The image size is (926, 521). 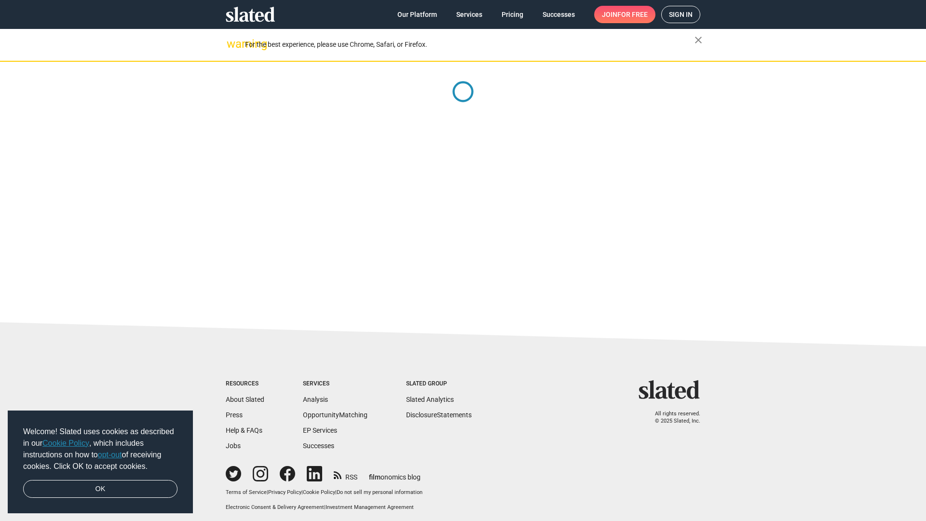 I want to click on a: RSS, so click(x=345, y=474).